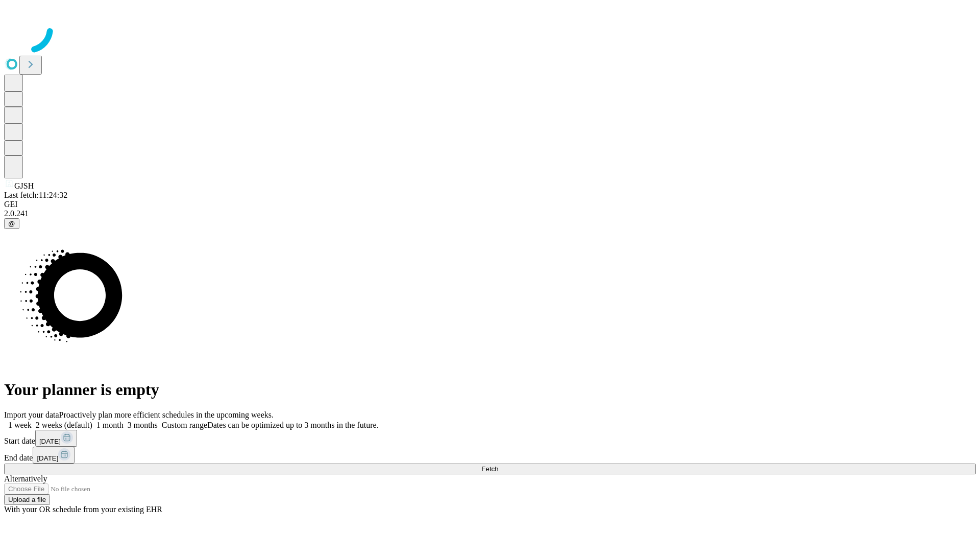 The height and width of the screenshot is (552, 980). I want to click on span: 1 month, so click(110, 424).